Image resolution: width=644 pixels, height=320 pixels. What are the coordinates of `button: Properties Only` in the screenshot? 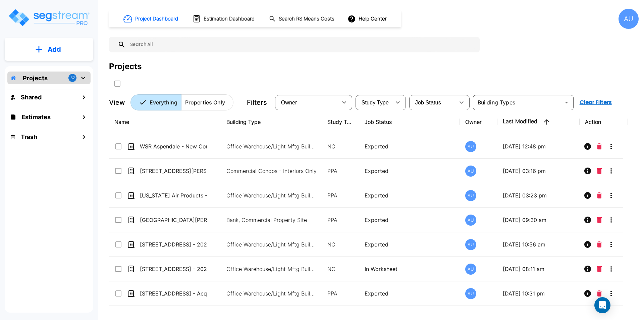 It's located at (207, 102).